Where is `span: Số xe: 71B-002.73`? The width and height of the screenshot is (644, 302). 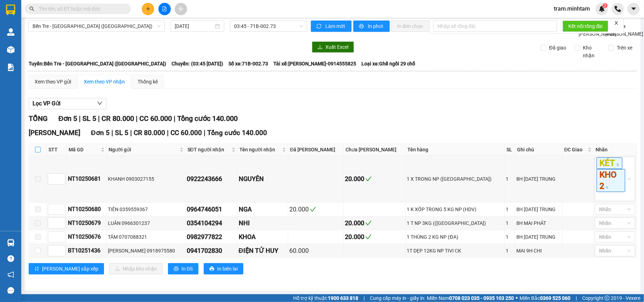
span: Số xe: 71B-002.73 is located at coordinates (248, 64).